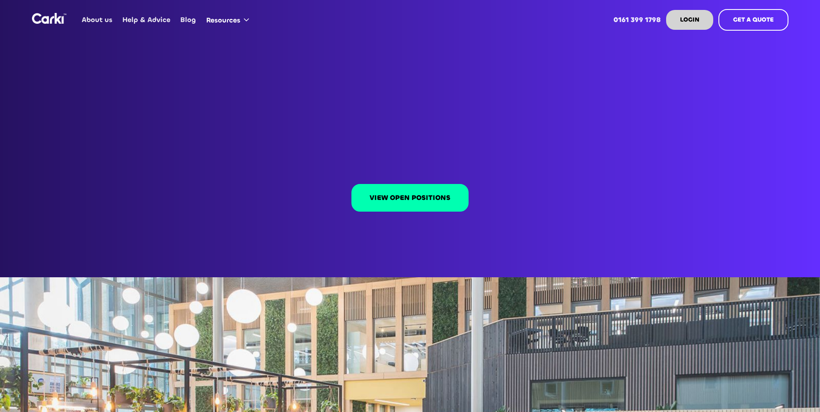 Image resolution: width=820 pixels, height=412 pixels. Describe the element at coordinates (188, 20) in the screenshot. I see `a: Blog` at that location.